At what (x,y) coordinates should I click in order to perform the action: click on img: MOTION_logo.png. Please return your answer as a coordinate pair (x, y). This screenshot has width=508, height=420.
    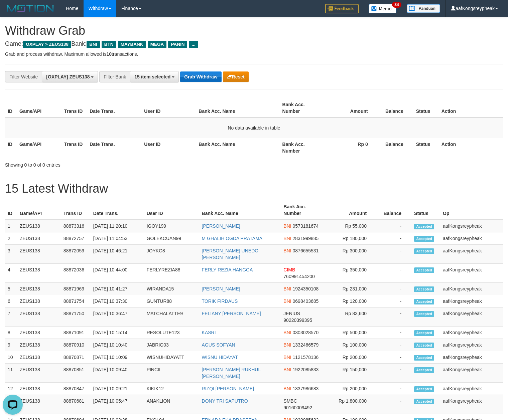
    Looking at the image, I should click on (30, 8).